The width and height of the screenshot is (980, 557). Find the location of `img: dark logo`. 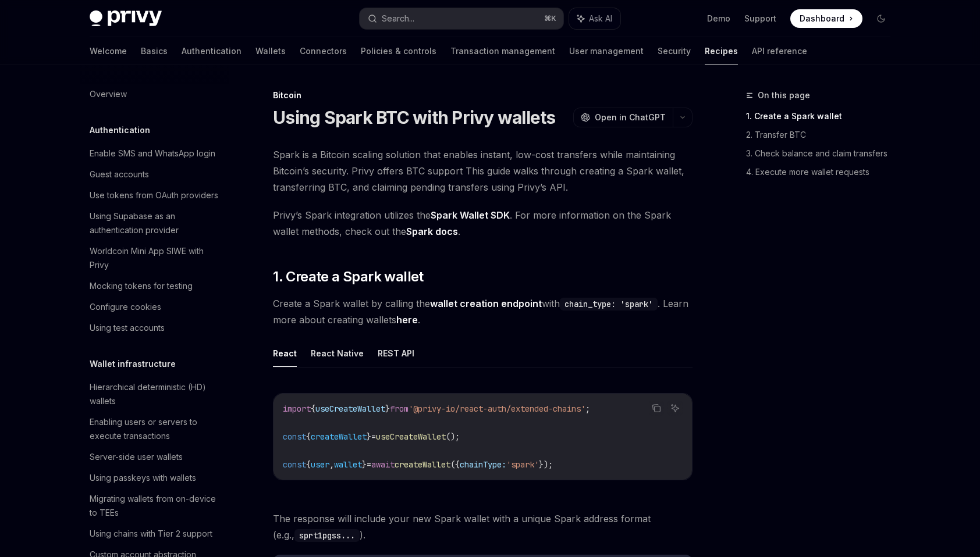

img: dark logo is located at coordinates (126, 19).